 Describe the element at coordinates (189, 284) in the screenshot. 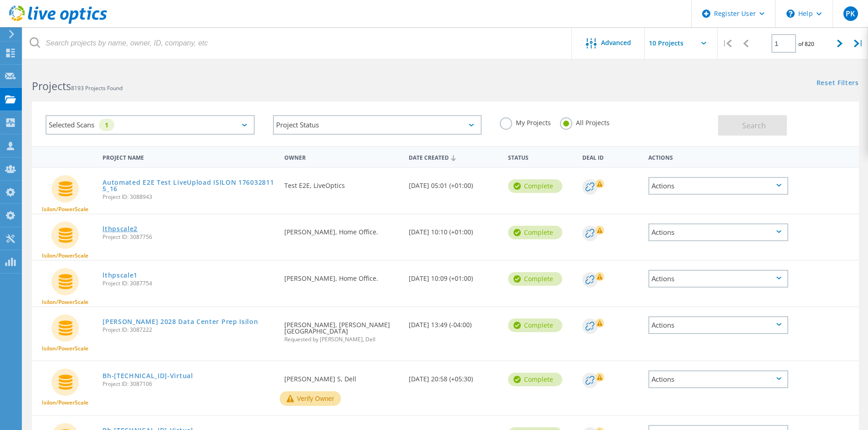

I see `span: Project ID: 3087754` at that location.